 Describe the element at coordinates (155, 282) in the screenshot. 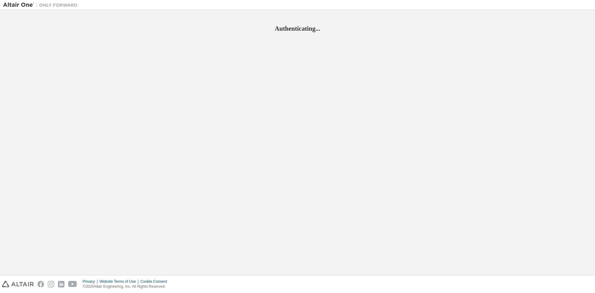

I see `div: Cookie Consent` at that location.